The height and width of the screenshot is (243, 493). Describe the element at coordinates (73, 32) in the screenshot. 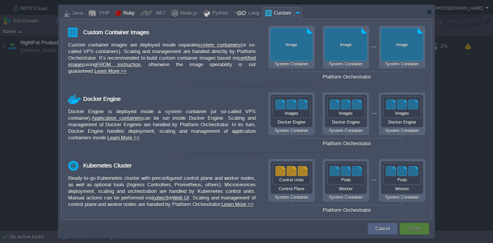

I see `img: custom-icon.svg` at that location.